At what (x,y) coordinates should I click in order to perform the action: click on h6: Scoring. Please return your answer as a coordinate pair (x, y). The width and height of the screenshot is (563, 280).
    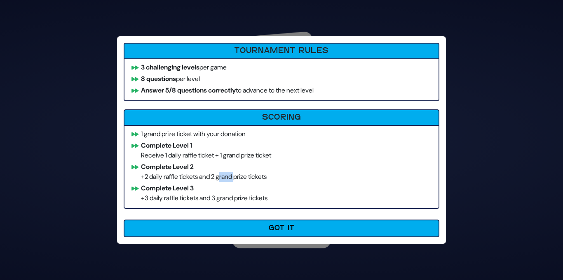
    Looking at the image, I should click on (281, 118).